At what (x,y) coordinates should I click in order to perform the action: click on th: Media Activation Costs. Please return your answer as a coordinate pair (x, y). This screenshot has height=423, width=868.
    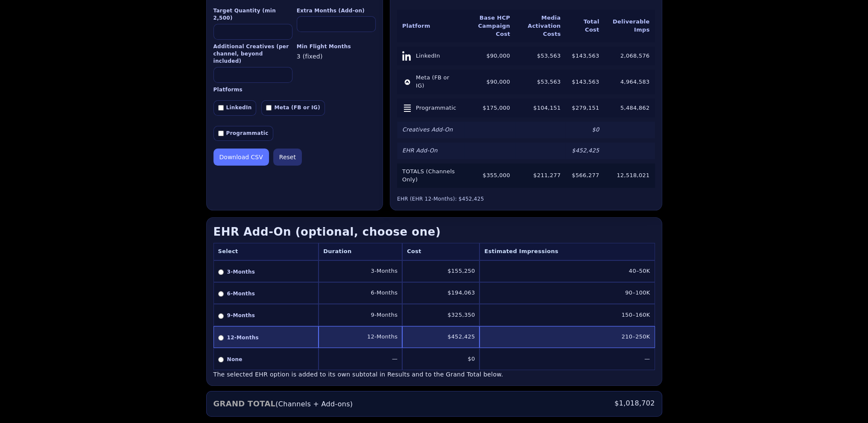
    Looking at the image, I should click on (540, 26).